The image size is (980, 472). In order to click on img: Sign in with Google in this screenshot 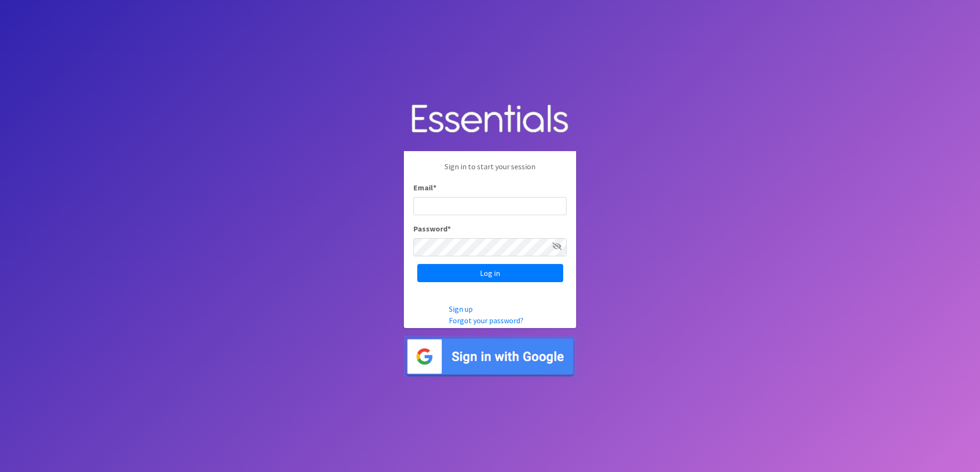, I will do `click(490, 356)`.